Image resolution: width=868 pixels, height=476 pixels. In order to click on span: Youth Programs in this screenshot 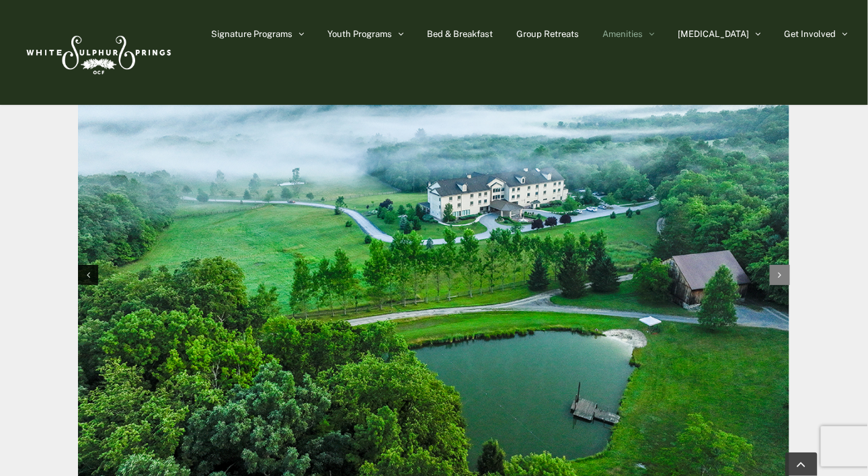, I will do `click(360, 34)`.